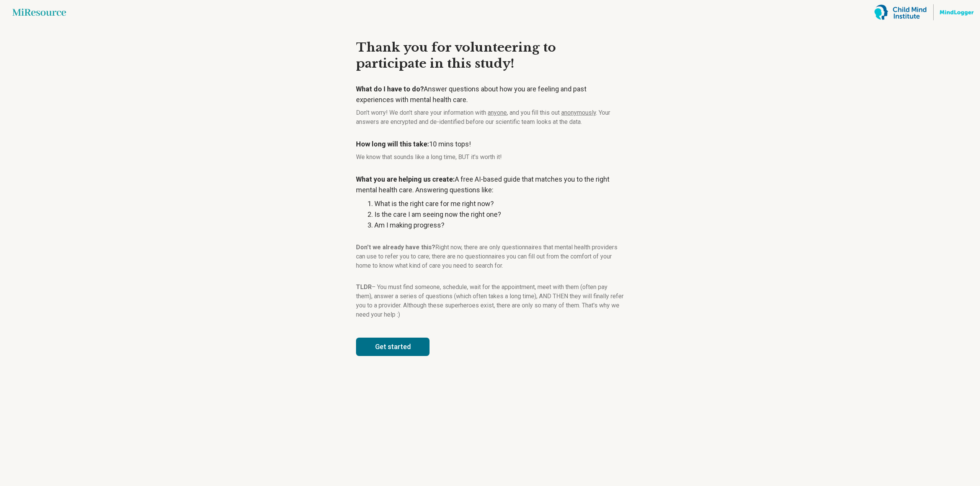  I want to click on p: Answer questions about how you are feeling and past experiences with mental health care., so click(490, 94).